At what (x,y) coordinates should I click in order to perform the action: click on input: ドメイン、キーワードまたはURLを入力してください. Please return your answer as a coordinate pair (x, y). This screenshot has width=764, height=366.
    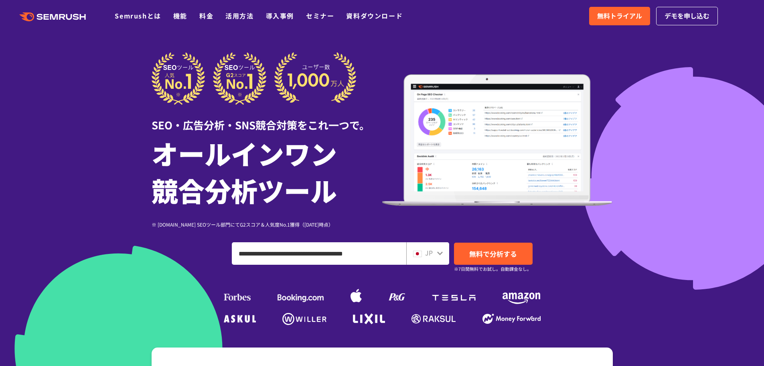
    Looking at the image, I should click on (319, 253).